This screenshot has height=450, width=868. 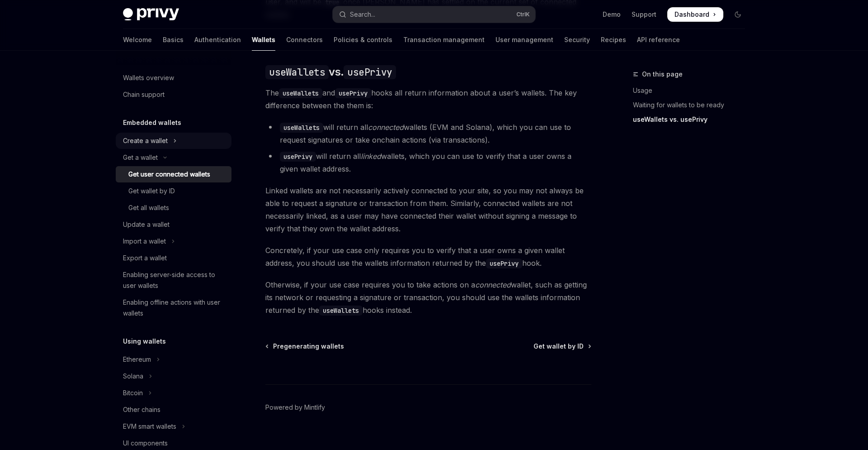 I want to click on a: useWallets vs. usePrivy, so click(x=692, y=119).